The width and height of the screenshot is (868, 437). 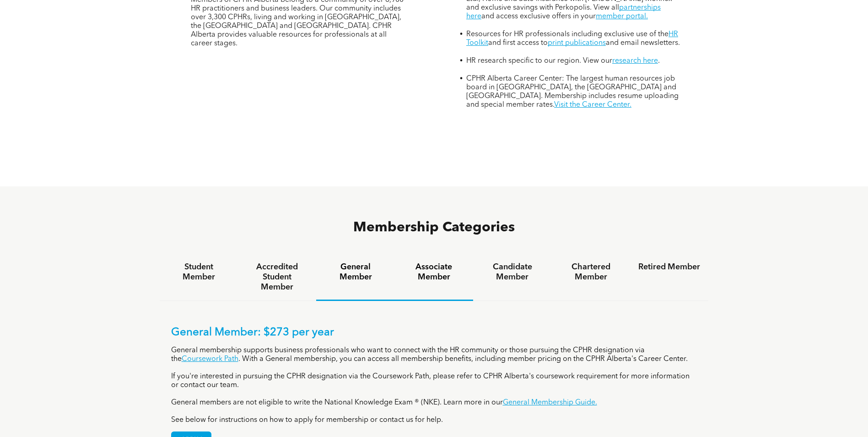 What do you see at coordinates (434, 227) in the screenshot?
I see `span: Membership Categories` at bounding box center [434, 227].